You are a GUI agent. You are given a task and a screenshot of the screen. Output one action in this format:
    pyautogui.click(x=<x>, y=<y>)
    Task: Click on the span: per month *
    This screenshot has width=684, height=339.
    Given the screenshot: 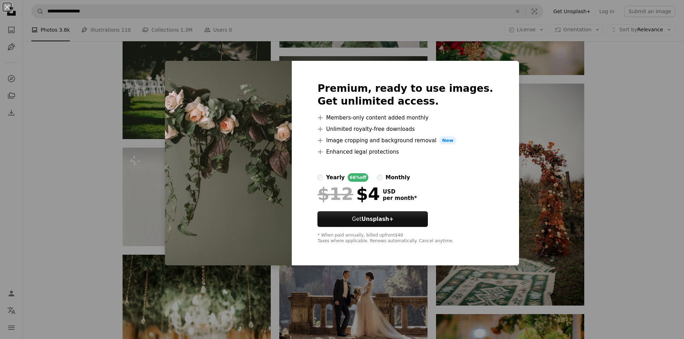 What is the action you would take?
    pyautogui.click(x=400, y=198)
    